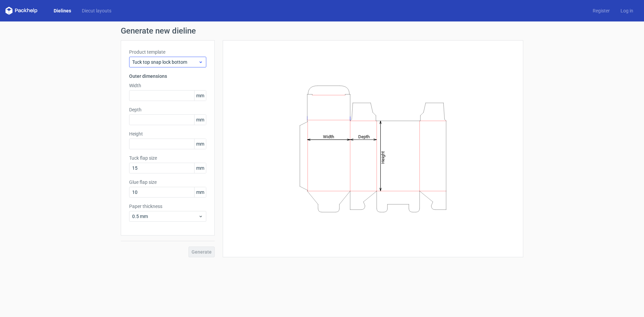 Image resolution: width=644 pixels, height=317 pixels. Describe the element at coordinates (62, 11) in the screenshot. I see `a: Dielines` at that location.